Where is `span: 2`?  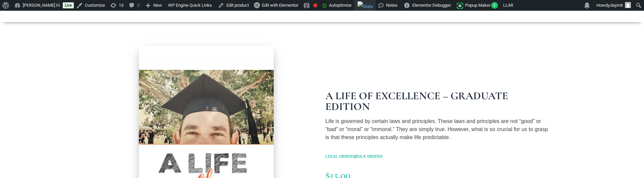
span: 2 is located at coordinates (494, 5).